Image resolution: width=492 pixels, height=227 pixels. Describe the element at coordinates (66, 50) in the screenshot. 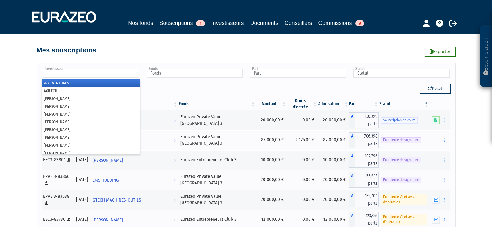

I see `h4: Mes souscriptions` at that location.